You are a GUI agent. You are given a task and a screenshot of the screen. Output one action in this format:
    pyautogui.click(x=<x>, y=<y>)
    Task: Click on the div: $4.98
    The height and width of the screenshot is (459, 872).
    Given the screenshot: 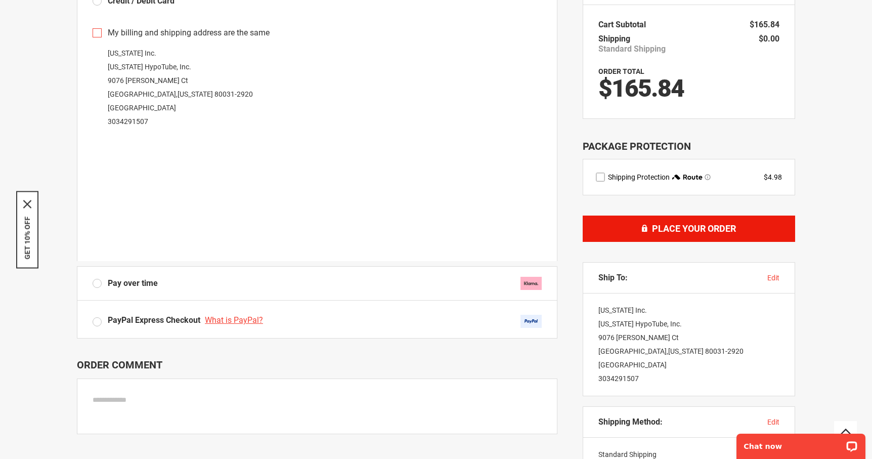 What is the action you would take?
    pyautogui.click(x=773, y=177)
    